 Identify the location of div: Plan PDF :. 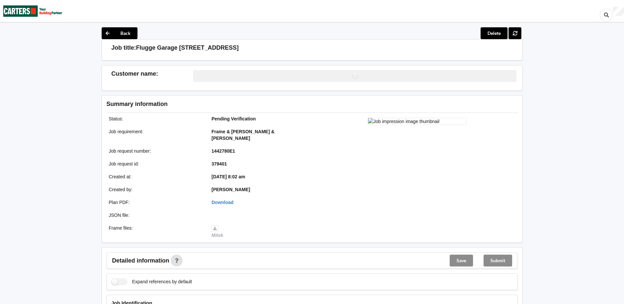
(156, 202).